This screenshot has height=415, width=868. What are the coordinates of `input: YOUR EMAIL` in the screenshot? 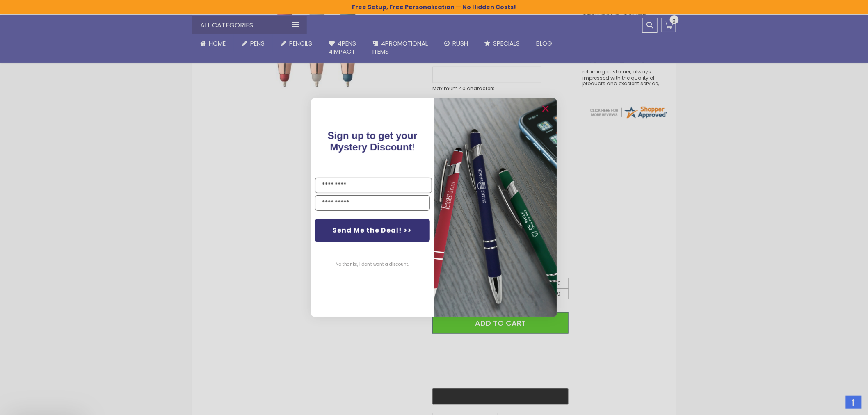 It's located at (372, 203).